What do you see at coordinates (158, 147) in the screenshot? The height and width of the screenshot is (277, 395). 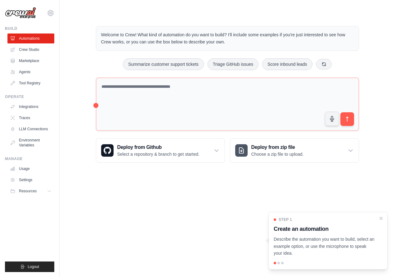 I see `h3: Deploy from Github` at bounding box center [158, 147].